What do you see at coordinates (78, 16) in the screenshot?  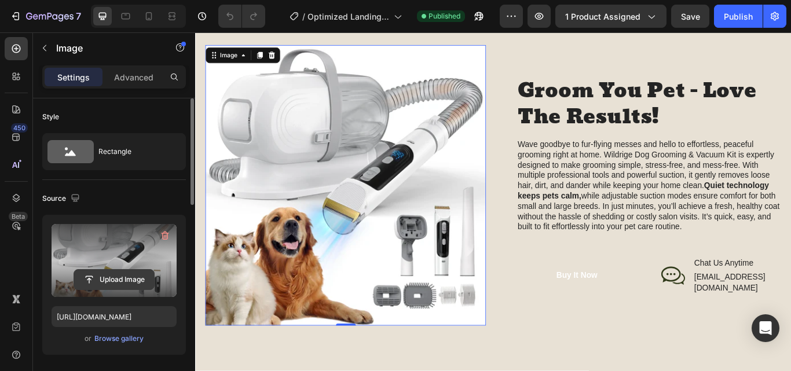 I see `p: 7` at bounding box center [78, 16].